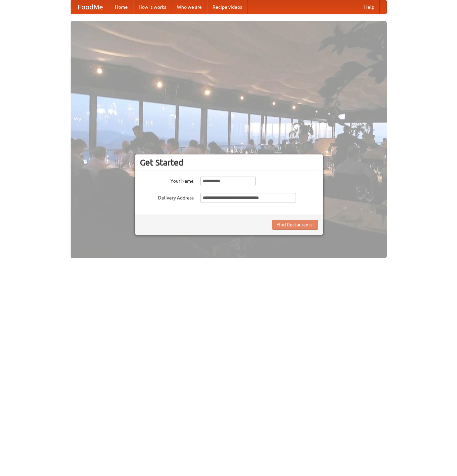 Image resolution: width=457 pixels, height=476 pixels. I want to click on label: Your Name, so click(167, 180).